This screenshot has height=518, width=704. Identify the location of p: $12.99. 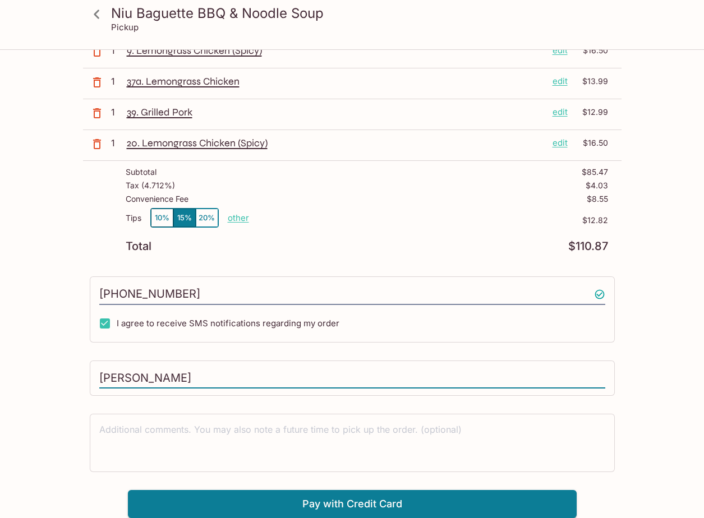
(591, 112).